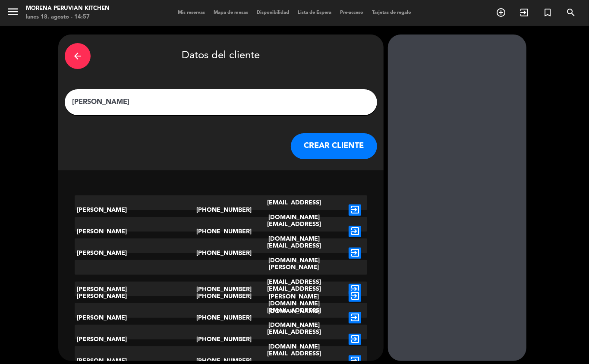  Describe the element at coordinates (501, 13) in the screenshot. I see `i: add_circle_outline` at that location.